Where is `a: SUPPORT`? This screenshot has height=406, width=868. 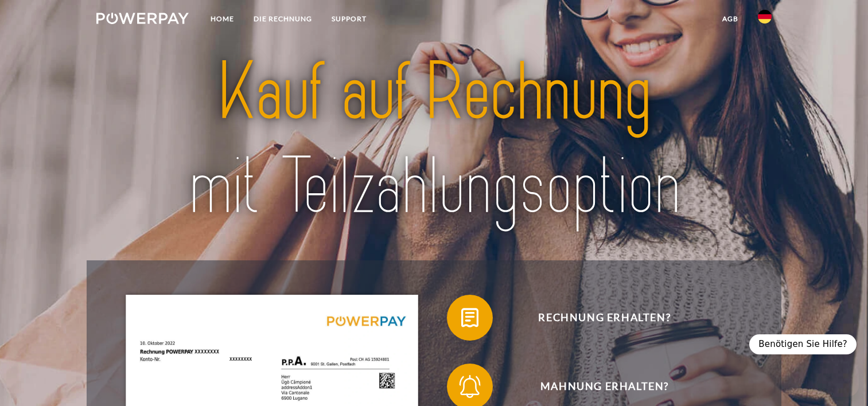
a: SUPPORT is located at coordinates (348, 19).